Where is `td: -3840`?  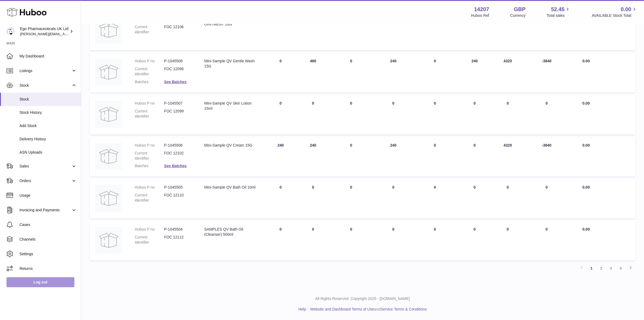
td: -3840 is located at coordinates (546, 73).